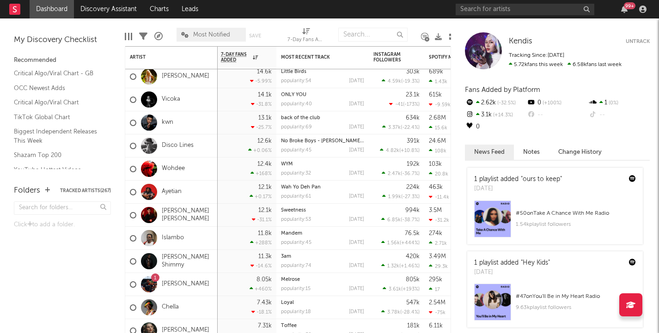 Image resolution: width=659 pixels, height=333 pixels. I want to click on div: 14.1k, so click(265, 95).